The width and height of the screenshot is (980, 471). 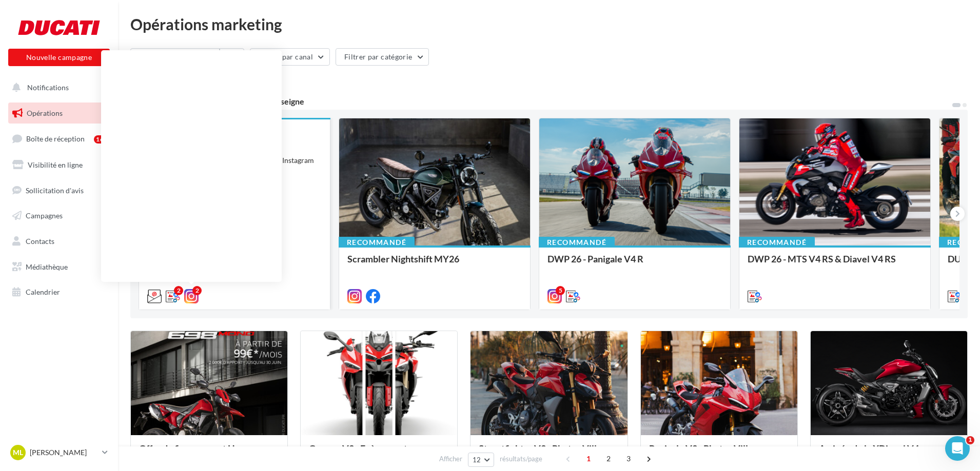 I want to click on div: Scrambler Nightshift MY26, so click(x=434, y=264).